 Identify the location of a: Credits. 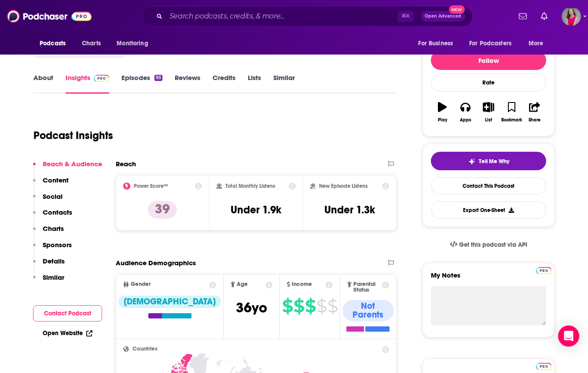
(224, 84).